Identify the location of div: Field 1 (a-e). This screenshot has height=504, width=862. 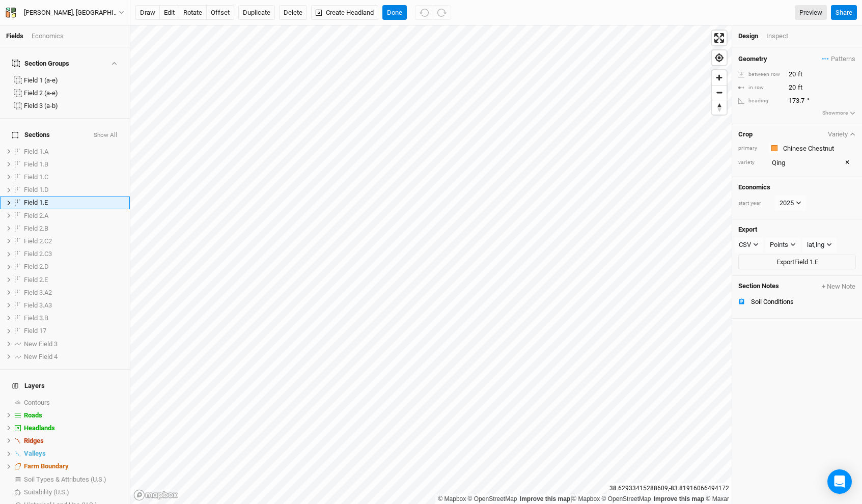
(74, 80).